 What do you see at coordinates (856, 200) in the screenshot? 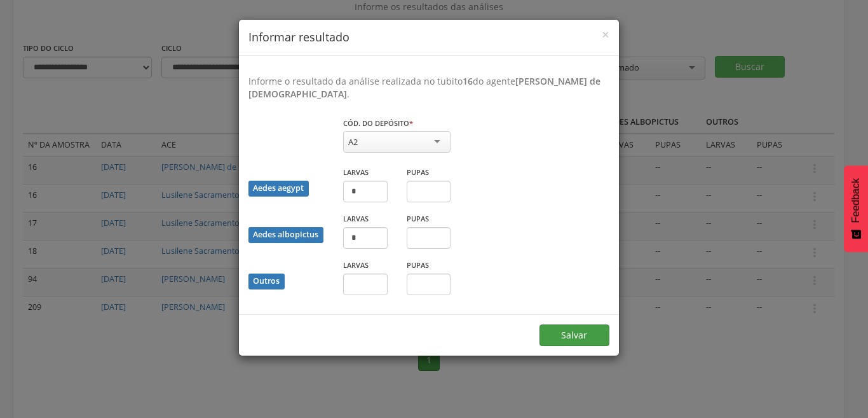
I see `span: Feedback` at bounding box center [856, 200].